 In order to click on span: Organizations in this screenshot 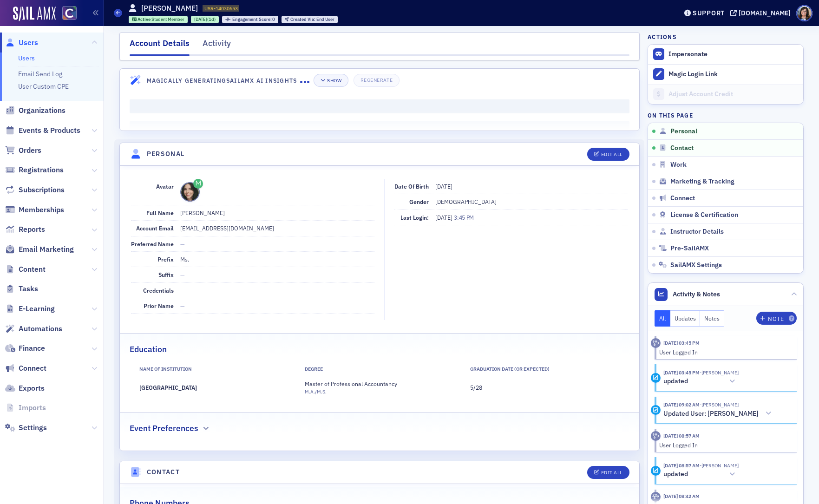, I will do `click(42, 111)`.